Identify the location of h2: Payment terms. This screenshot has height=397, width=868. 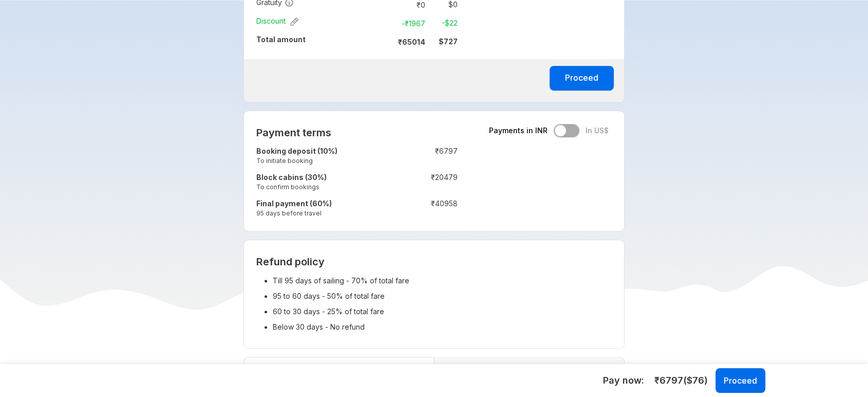
(357, 132).